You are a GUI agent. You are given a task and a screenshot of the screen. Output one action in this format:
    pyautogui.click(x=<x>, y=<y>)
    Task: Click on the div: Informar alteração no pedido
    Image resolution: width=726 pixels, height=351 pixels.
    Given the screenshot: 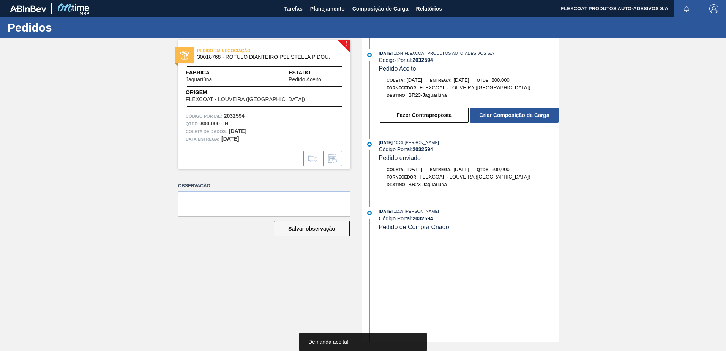 What is the action you would take?
    pyautogui.click(x=333, y=158)
    